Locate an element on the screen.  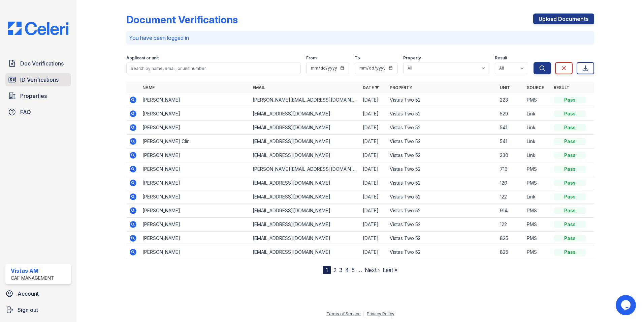
button: Sign out is located at coordinates (38, 309).